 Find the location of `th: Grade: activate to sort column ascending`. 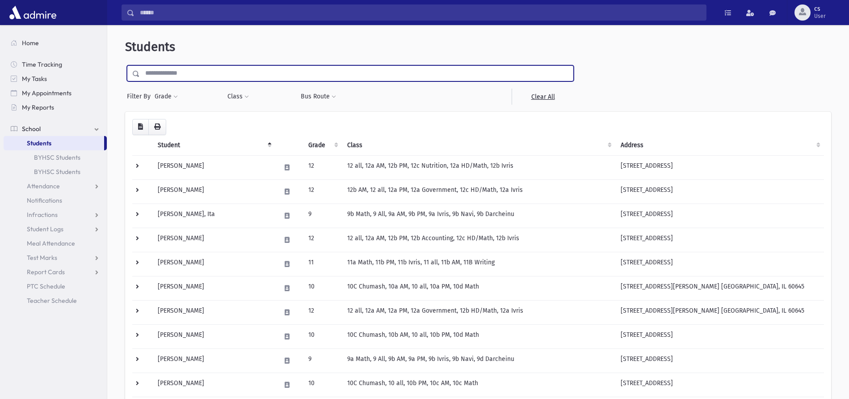

th: Grade: activate to sort column ascending is located at coordinates (322, 145).